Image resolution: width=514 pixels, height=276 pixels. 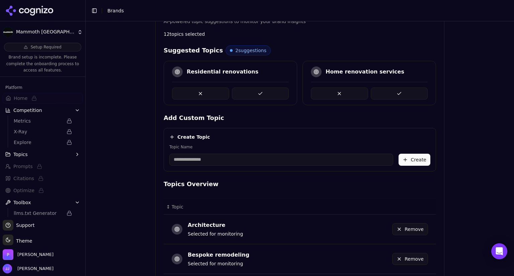 What do you see at coordinates (222, 72) in the screenshot?
I see `div: Residential renovations` at bounding box center [222, 72].